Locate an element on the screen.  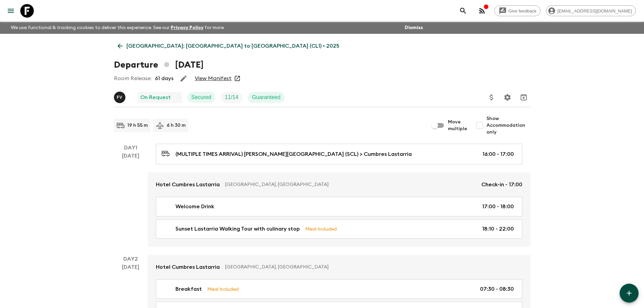
button: Dismiss is located at coordinates (414, 28).